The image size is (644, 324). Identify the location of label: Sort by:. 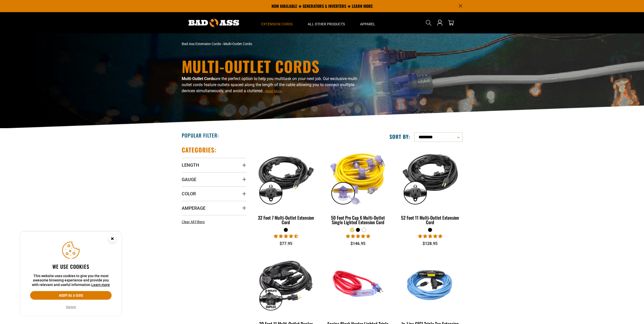
(399, 136).